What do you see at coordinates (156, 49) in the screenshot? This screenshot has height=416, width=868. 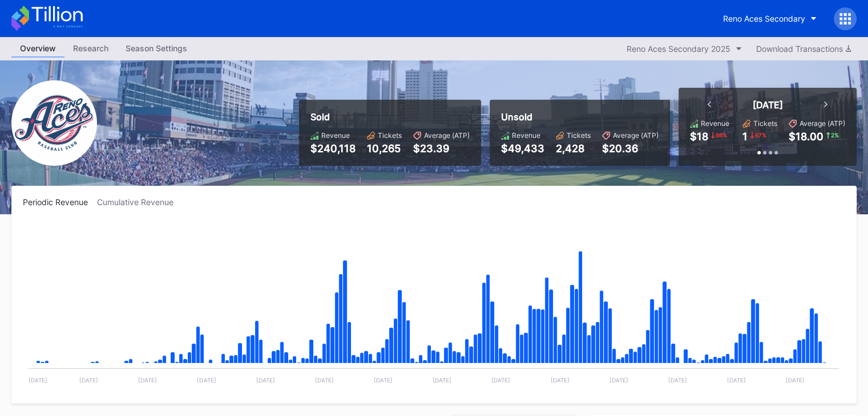 I see `a: Season Settings` at bounding box center [156, 49].